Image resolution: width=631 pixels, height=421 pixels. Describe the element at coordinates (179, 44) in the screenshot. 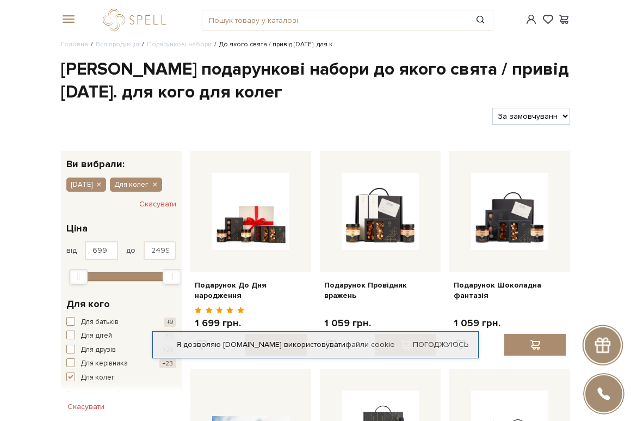

I see `a: Подарункові набори` at that location.